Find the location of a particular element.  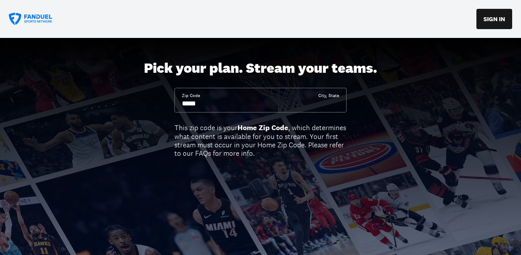

div: This zip code is your , which determines what content is available for you to stream. Your first ... is located at coordinates (261, 140).